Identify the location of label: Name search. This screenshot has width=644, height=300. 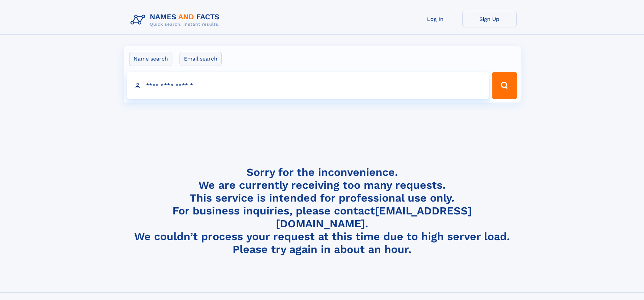
(150, 59).